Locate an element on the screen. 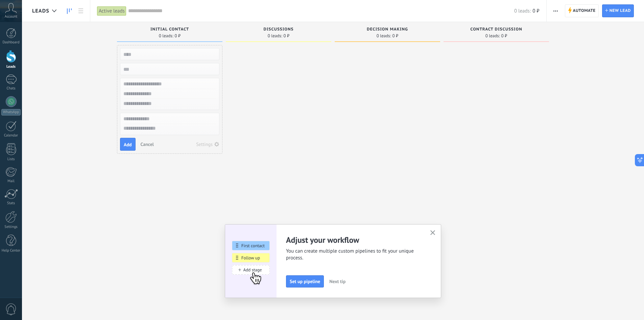 This screenshot has width=644, height=320. div: Active leads is located at coordinates (111, 11).